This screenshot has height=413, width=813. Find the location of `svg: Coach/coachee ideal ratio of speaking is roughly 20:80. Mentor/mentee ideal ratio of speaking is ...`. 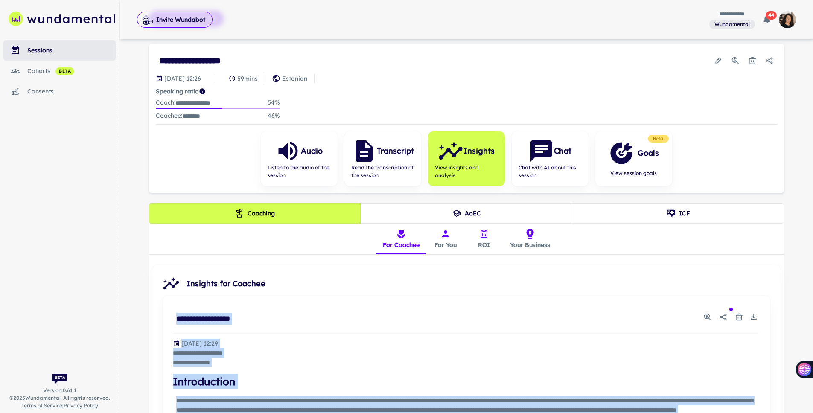

svg: Coach/coachee ideal ratio of speaking is roughly 20:80. Mentor/mentee ideal ratio of speaking is ... is located at coordinates (202, 91).